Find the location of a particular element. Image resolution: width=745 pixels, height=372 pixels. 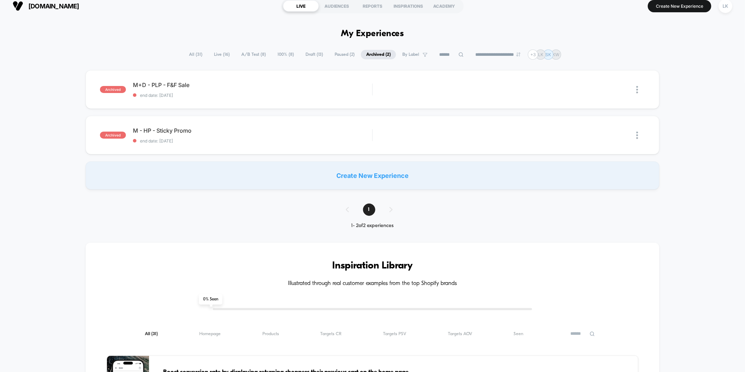

h1: My Experiences is located at coordinates (372, 34).